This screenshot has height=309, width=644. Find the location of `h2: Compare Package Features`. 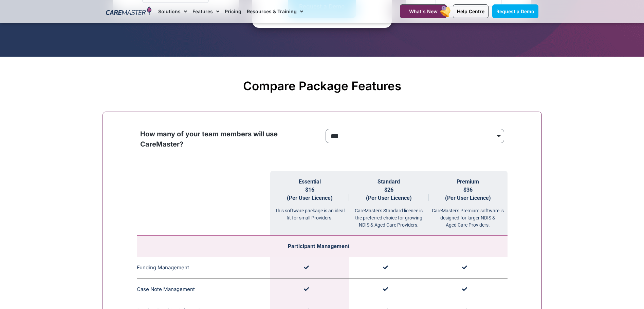

h2: Compare Package Features is located at coordinates (322, 86).